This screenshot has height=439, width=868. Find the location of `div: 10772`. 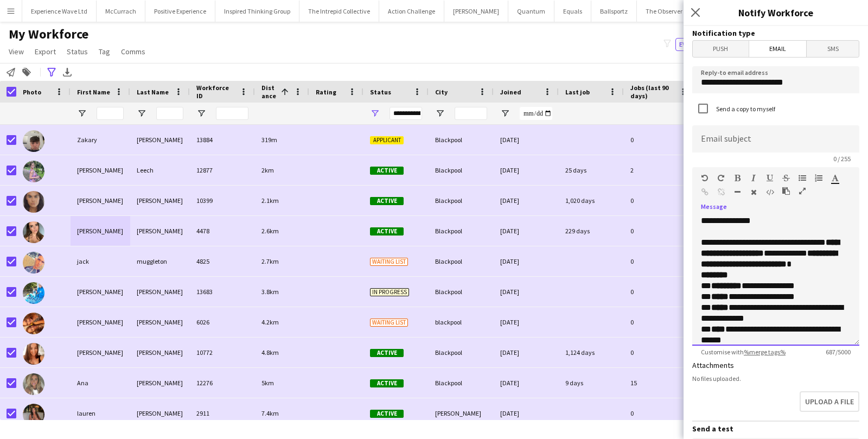

div: 10772 is located at coordinates (222, 352).